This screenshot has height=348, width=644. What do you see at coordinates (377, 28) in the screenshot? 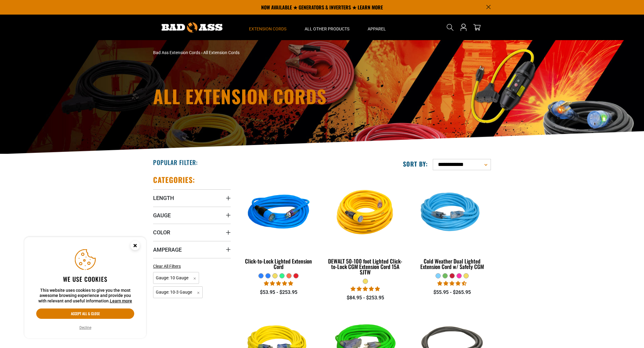
I see `summary: Apparel` at bounding box center [377, 28].